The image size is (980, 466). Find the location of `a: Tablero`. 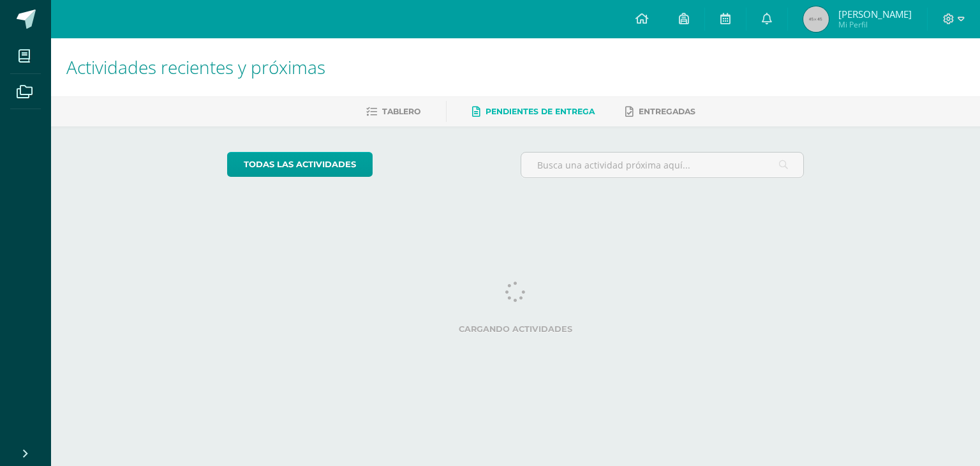

a: Tablero is located at coordinates (393, 112).